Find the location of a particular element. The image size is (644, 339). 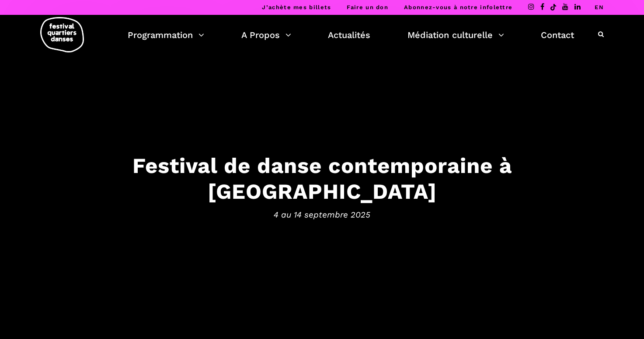

a: J’achète mes billets is located at coordinates (297, 7).